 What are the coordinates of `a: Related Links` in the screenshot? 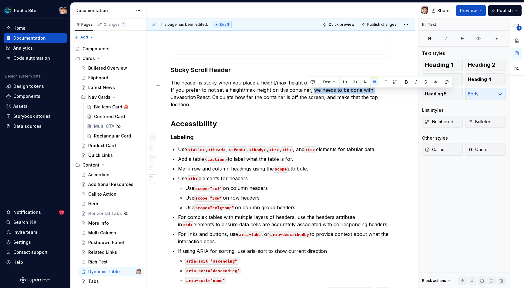 It's located at (111, 253).